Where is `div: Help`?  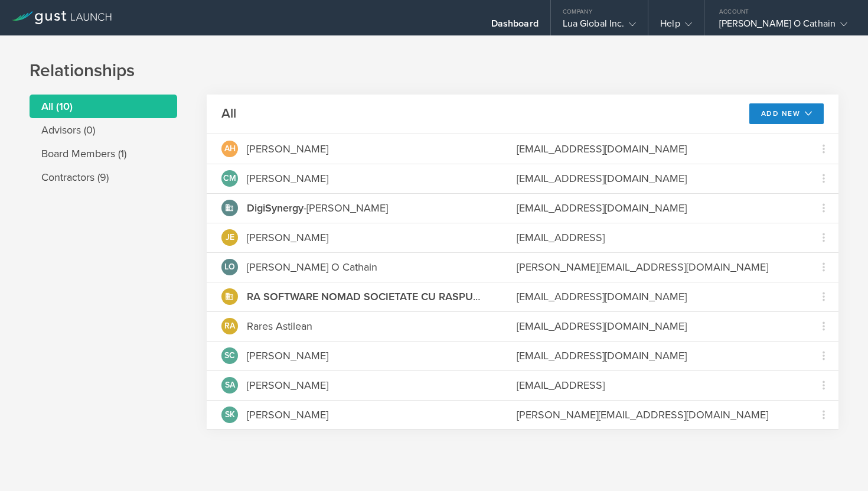 div: Help is located at coordinates (676, 26).